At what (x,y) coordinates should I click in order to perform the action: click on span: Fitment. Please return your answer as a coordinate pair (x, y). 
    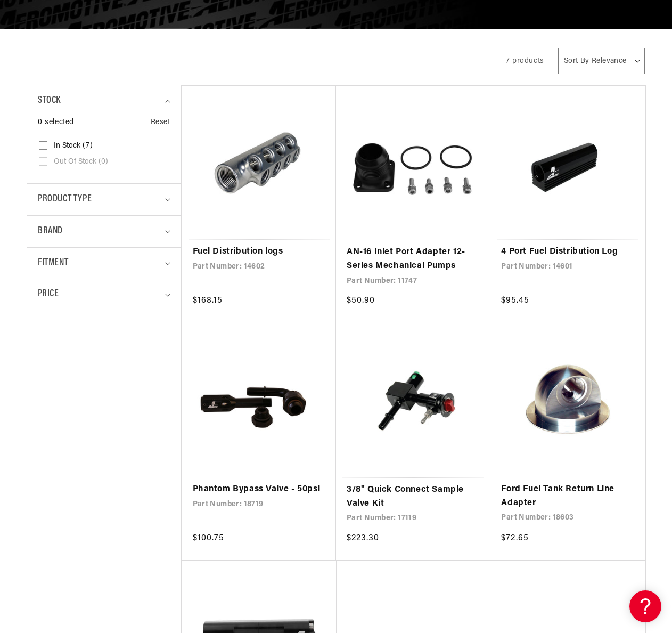
    Looking at the image, I should click on (52, 263).